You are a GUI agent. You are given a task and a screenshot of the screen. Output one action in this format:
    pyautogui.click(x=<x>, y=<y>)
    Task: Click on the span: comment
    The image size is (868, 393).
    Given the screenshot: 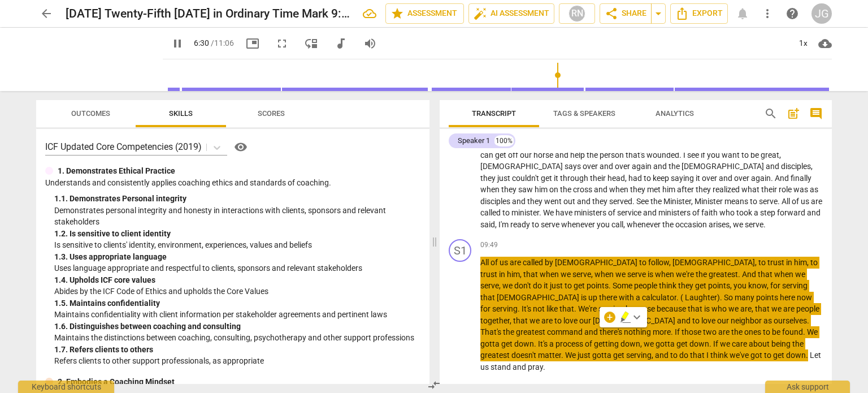 What is the action you would take?
    pyautogui.click(x=816, y=114)
    